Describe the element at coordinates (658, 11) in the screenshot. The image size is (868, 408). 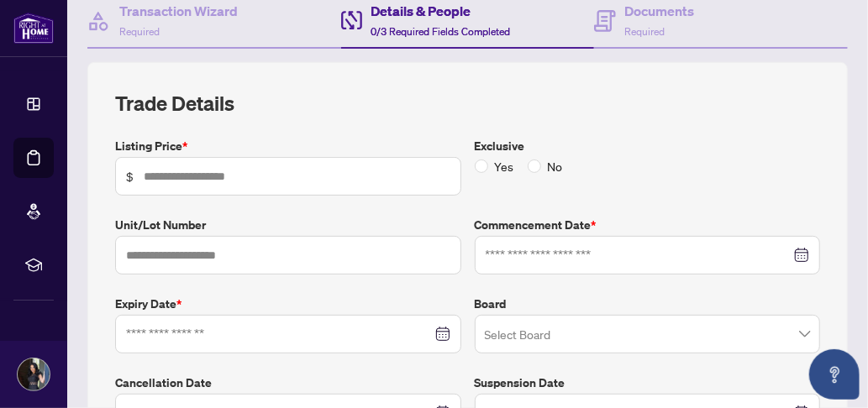
I see `h4: Documents` at that location.